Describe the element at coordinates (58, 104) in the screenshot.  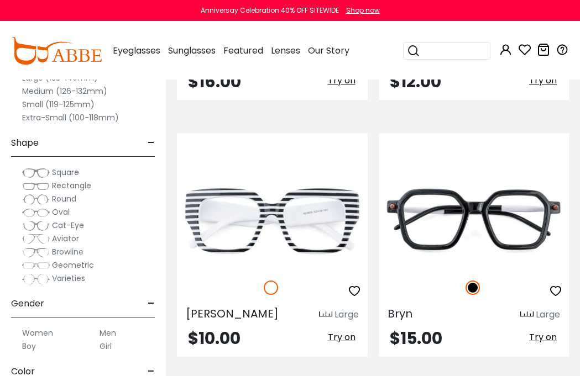
I see `label: Small (119-125mm)` at that location.